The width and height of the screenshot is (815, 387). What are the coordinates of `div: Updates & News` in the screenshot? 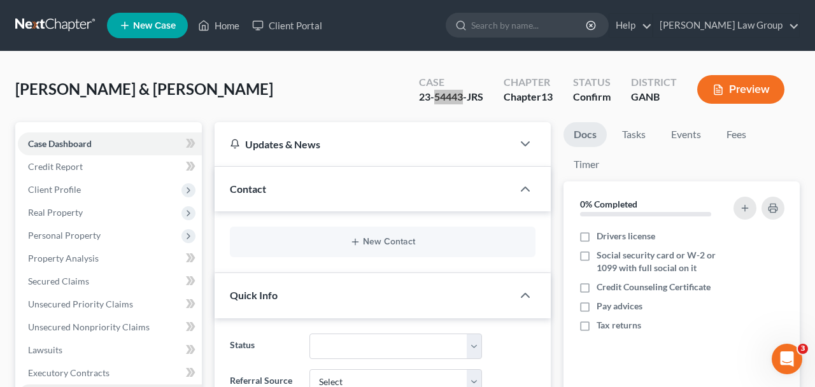 It's located at (364, 144).